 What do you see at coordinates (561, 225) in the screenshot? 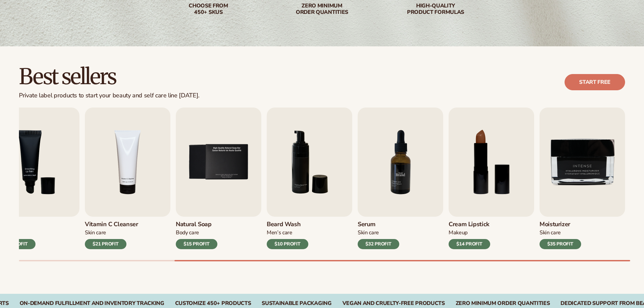
I see `h3: Moisturizer` at bounding box center [561, 225].